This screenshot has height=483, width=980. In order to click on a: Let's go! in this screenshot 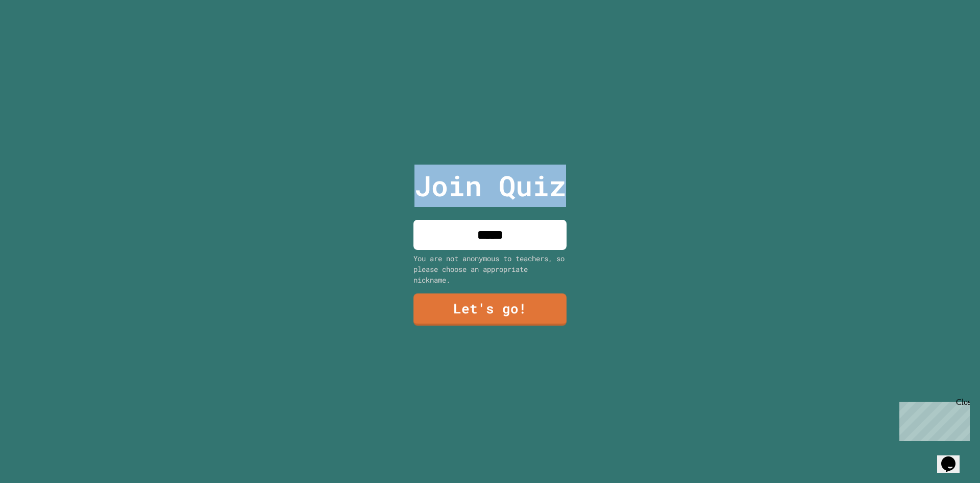, I will do `click(490, 309)`.